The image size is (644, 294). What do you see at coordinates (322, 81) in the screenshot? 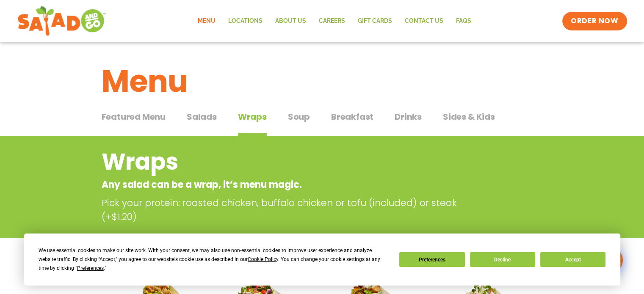
I see `h1: Menu` at bounding box center [322, 81].